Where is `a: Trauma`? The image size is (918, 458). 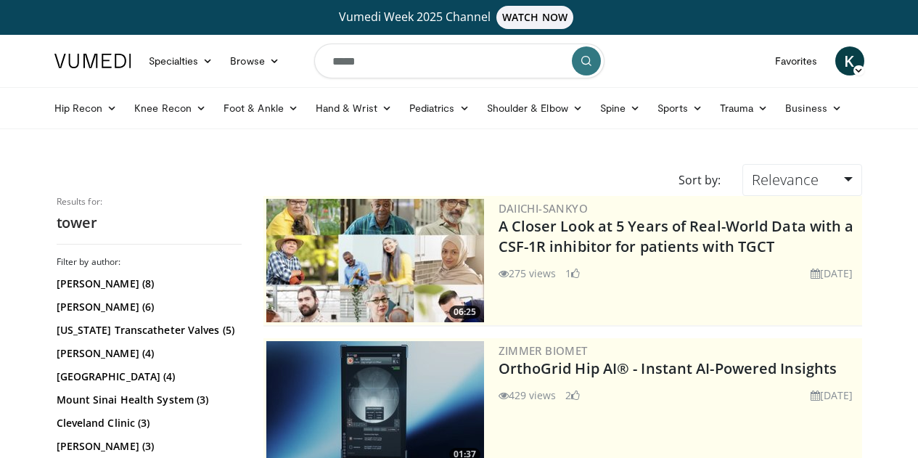
a: Trauma is located at coordinates (744, 108).